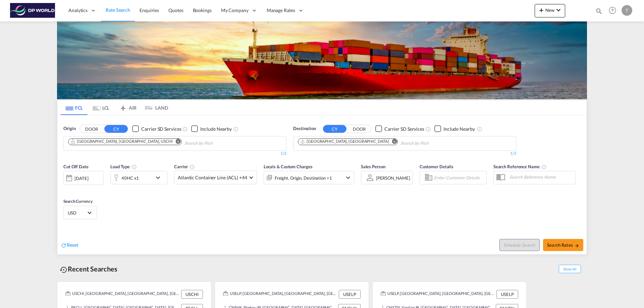 The image size is (644, 308). Describe the element at coordinates (121, 141) in the screenshot. I see `div: Chicago, IL, USCHI` at that location.